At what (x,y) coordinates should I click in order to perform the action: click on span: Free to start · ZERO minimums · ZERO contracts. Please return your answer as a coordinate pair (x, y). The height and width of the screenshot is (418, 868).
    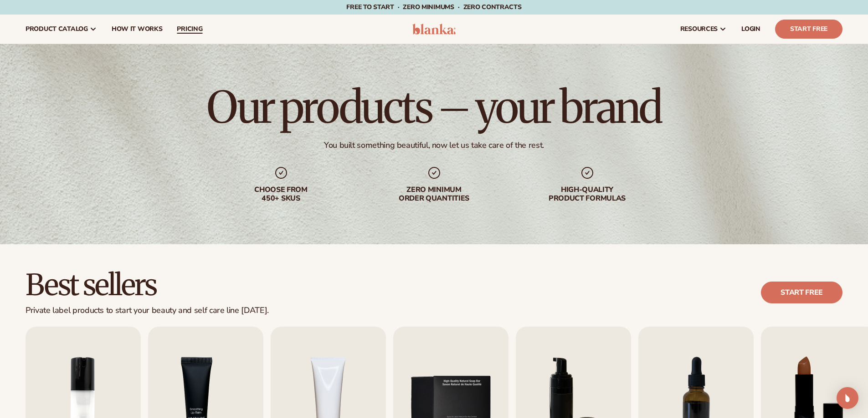
    Looking at the image, I should click on (434, 7).